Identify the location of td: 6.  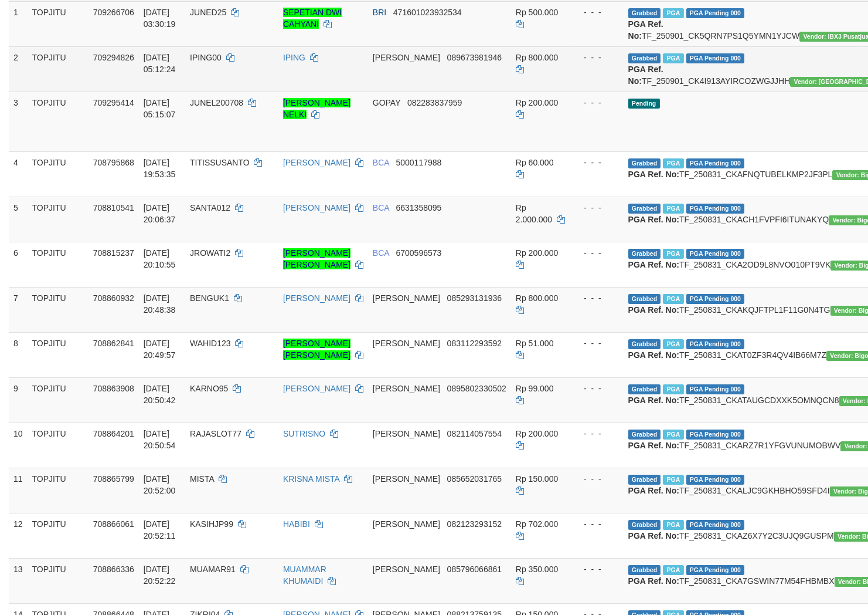
(18, 264).